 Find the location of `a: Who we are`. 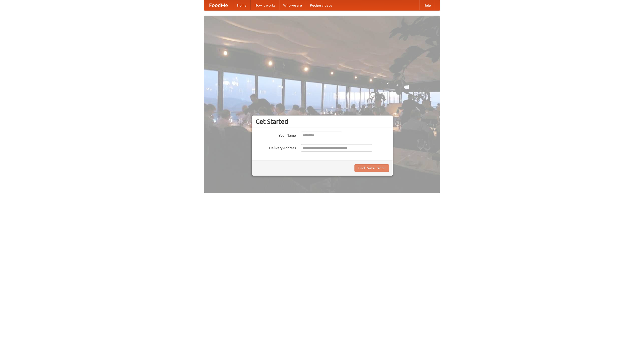

a: Who we are is located at coordinates (293, 5).